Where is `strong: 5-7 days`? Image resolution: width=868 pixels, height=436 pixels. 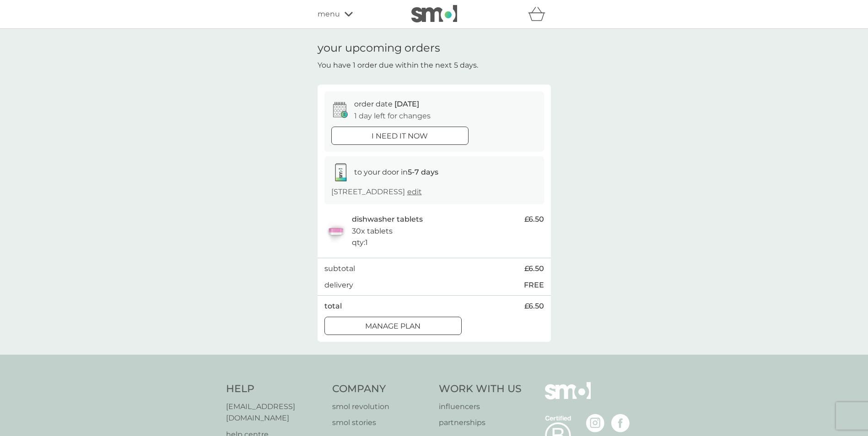 strong: 5-7 days is located at coordinates (423, 172).